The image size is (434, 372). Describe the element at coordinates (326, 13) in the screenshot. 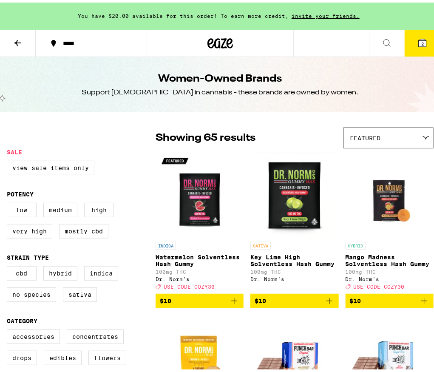

I see `span: invite your friends.` at that location.